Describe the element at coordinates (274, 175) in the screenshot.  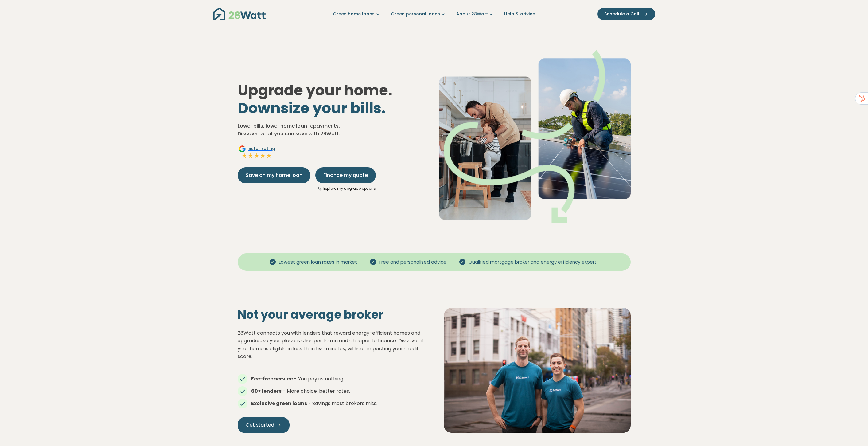
I see `span: Save on my home loan` at that location.